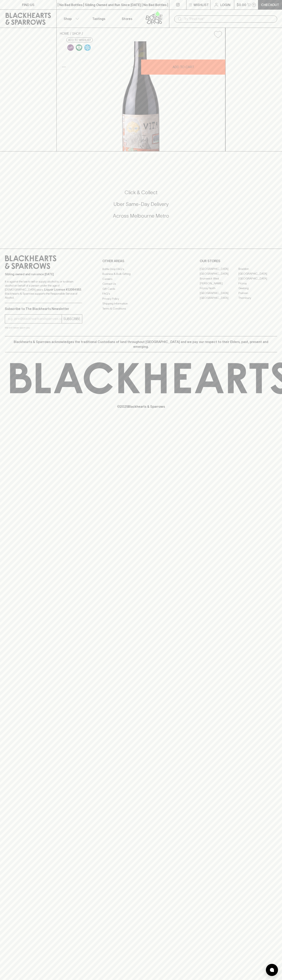  What do you see at coordinates (43, 309) in the screenshot?
I see `p: Subscribe to The Blackhearts Newsletter` at bounding box center [43, 309].